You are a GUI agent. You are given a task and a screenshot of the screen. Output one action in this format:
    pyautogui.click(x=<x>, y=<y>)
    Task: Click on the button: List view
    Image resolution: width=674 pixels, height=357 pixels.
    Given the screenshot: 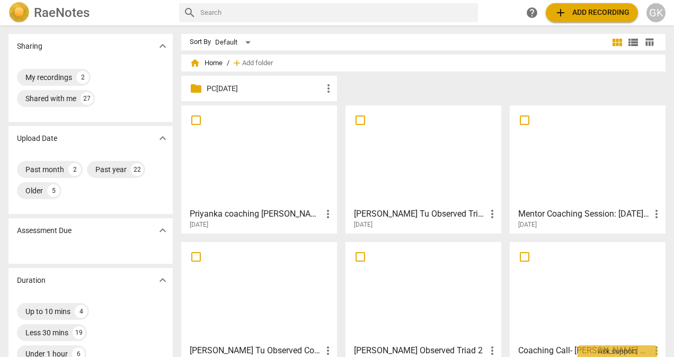 What is the action you would take?
    pyautogui.click(x=633, y=42)
    